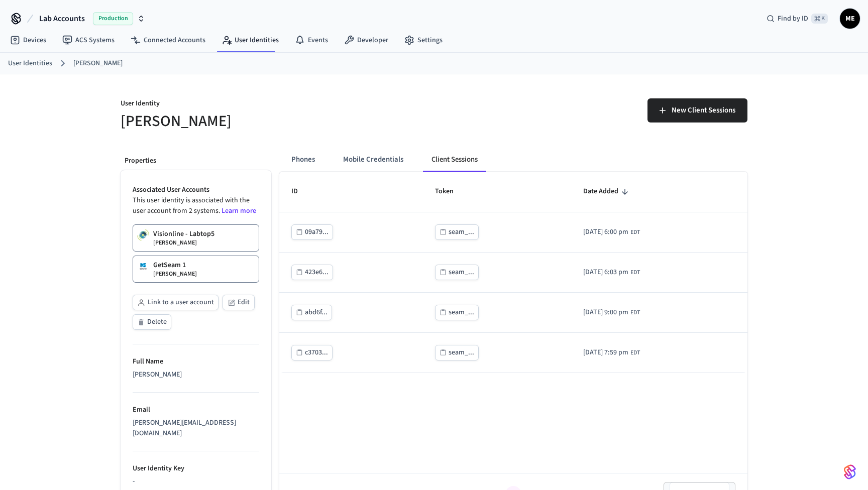 This screenshot has height=490, width=868. I want to click on button: Edit, so click(239, 303).